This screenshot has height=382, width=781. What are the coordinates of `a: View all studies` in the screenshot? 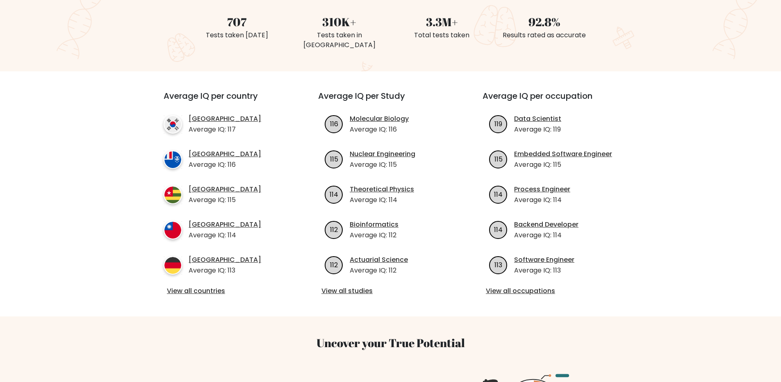 It's located at (390, 291).